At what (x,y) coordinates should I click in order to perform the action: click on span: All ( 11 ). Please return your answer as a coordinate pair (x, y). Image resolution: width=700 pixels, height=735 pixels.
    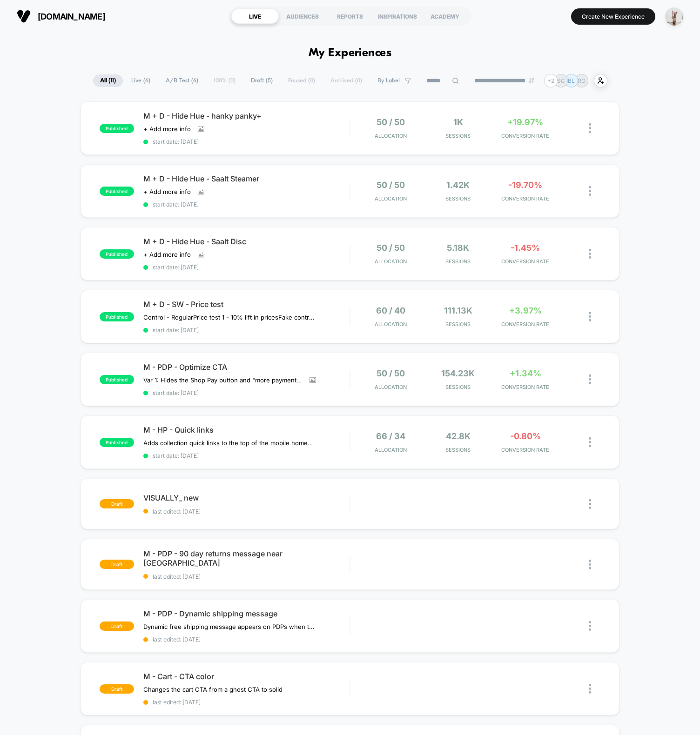
    Looking at the image, I should click on (108, 80).